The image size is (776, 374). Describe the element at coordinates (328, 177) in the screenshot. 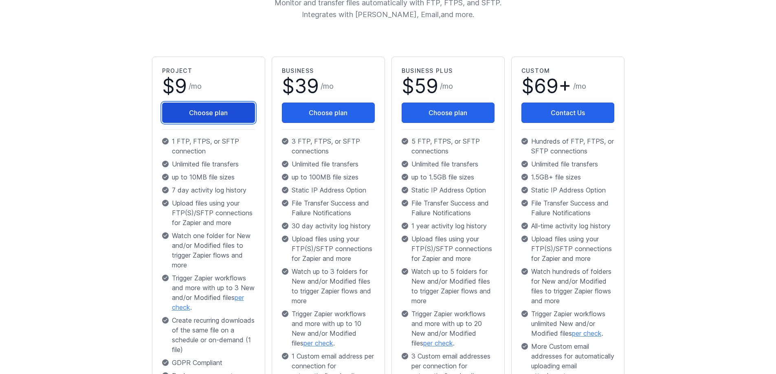

I see `p: up to 100MB file sizes` at that location.